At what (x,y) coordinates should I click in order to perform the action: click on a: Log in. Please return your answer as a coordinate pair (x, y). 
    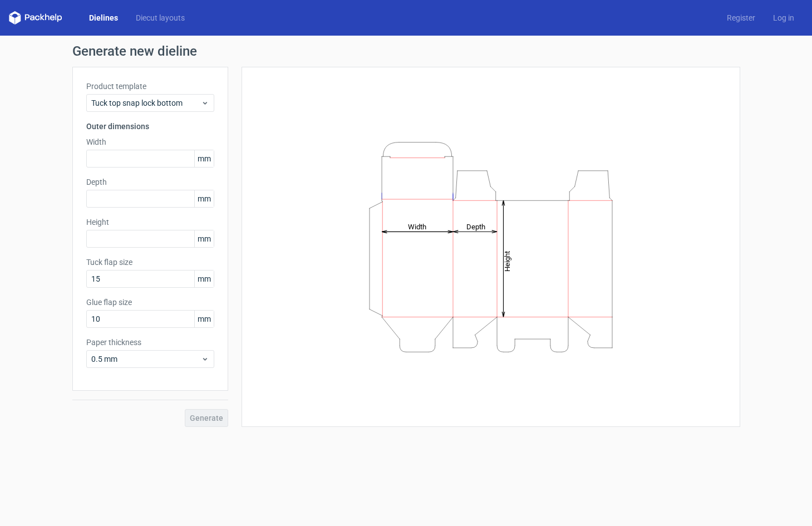
    Looking at the image, I should click on (784, 18).